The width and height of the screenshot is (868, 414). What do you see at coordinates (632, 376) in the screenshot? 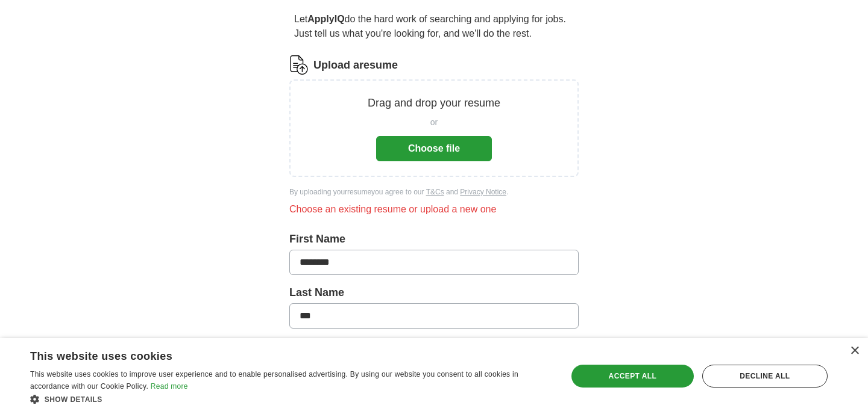
I see `div: Accept all` at bounding box center [632, 376].